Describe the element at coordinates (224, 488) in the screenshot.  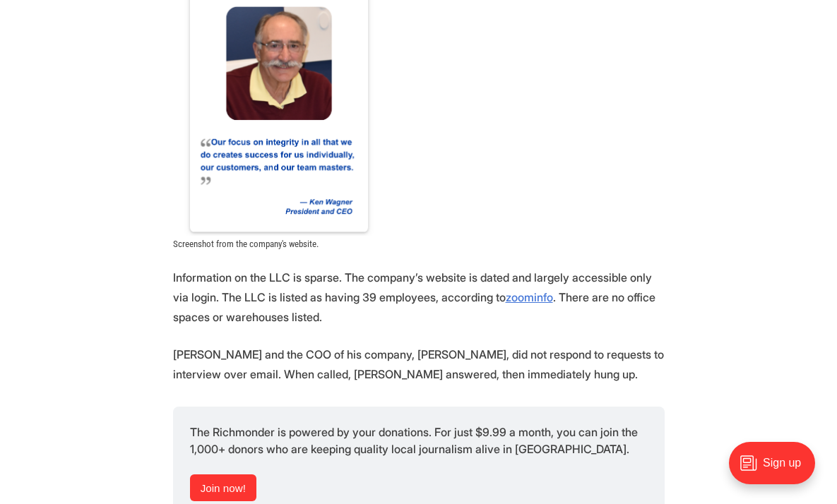
I see `a: Join now!` at that location.